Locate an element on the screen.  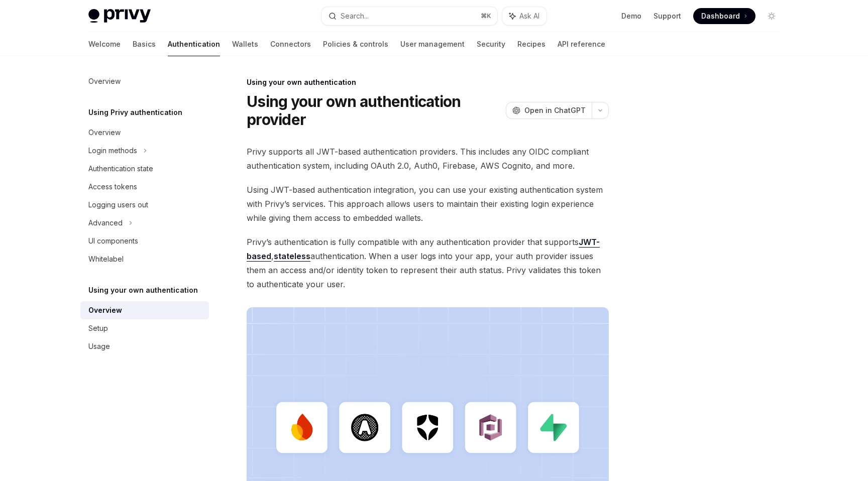
span: Ask AI is located at coordinates (529, 16).